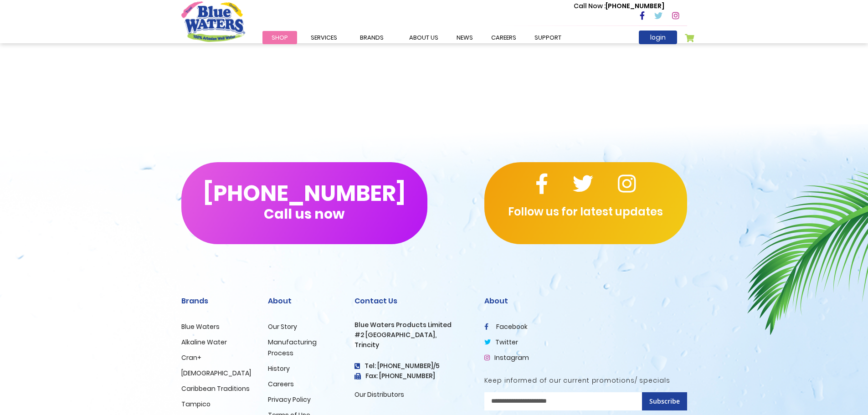  I want to click on a: about us, so click(424, 37).